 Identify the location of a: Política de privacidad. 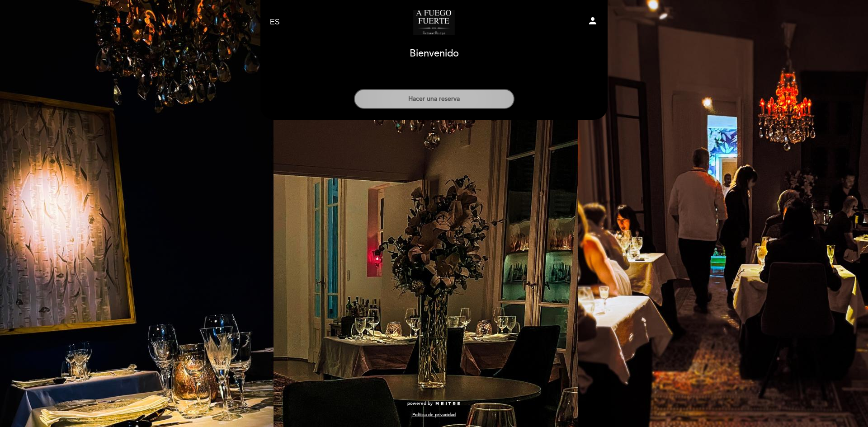
(434, 415).